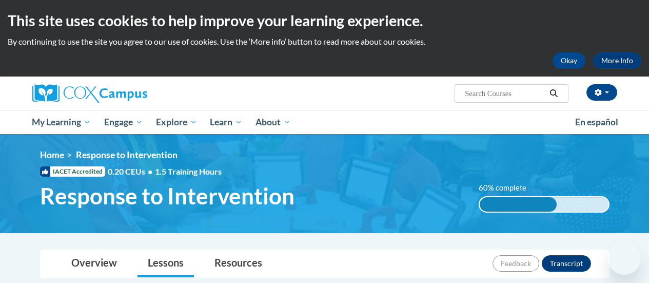 This screenshot has width=649, height=283. Describe the element at coordinates (52, 154) in the screenshot. I see `a: Home` at that location.